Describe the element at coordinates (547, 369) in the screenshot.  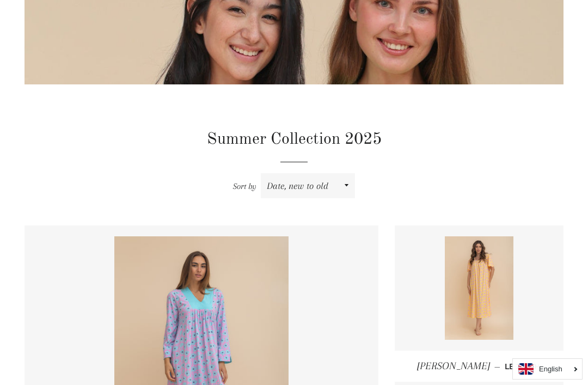
I see `a: English` at that location.